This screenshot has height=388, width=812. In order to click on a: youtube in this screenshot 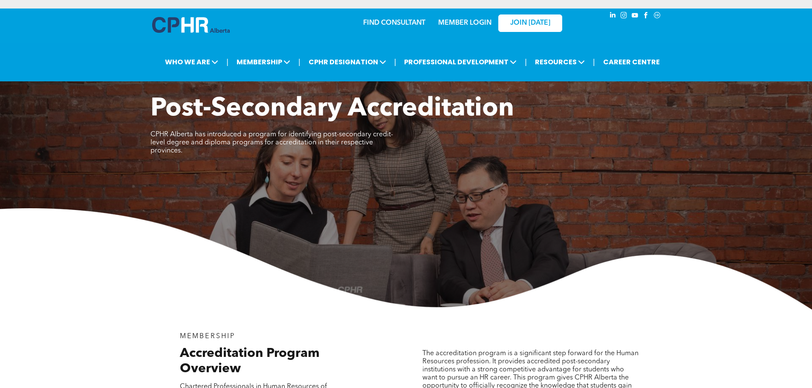, I will do `click(635, 16)`.